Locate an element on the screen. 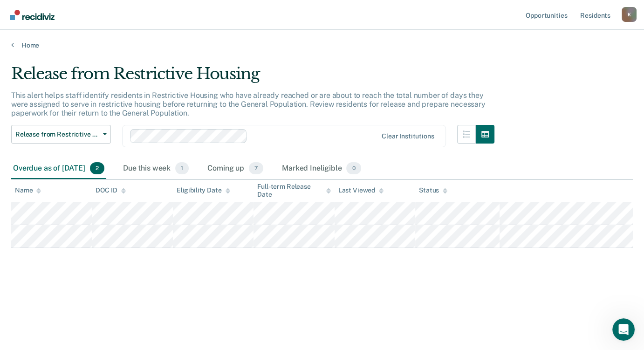 Image resolution: width=644 pixels, height=350 pixels. div: K is located at coordinates (629, 14).